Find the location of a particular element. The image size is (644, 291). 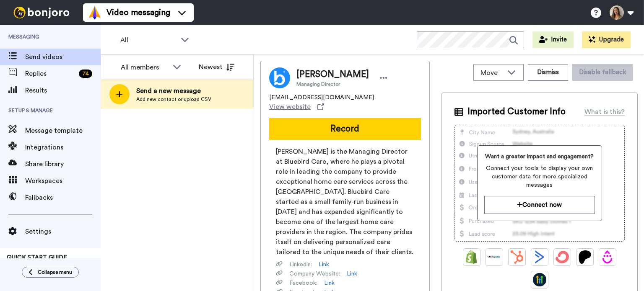

span: Settings is located at coordinates (63, 231).